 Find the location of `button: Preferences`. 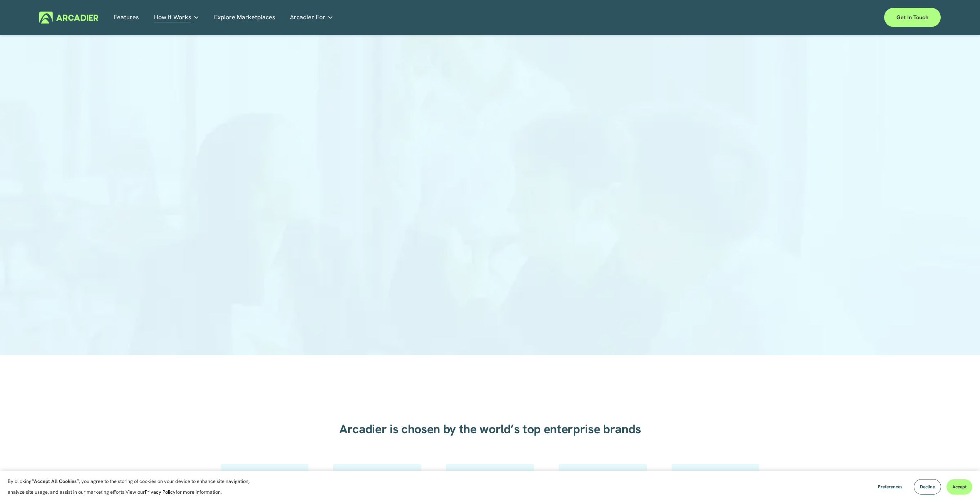

button: Preferences is located at coordinates (890, 487).